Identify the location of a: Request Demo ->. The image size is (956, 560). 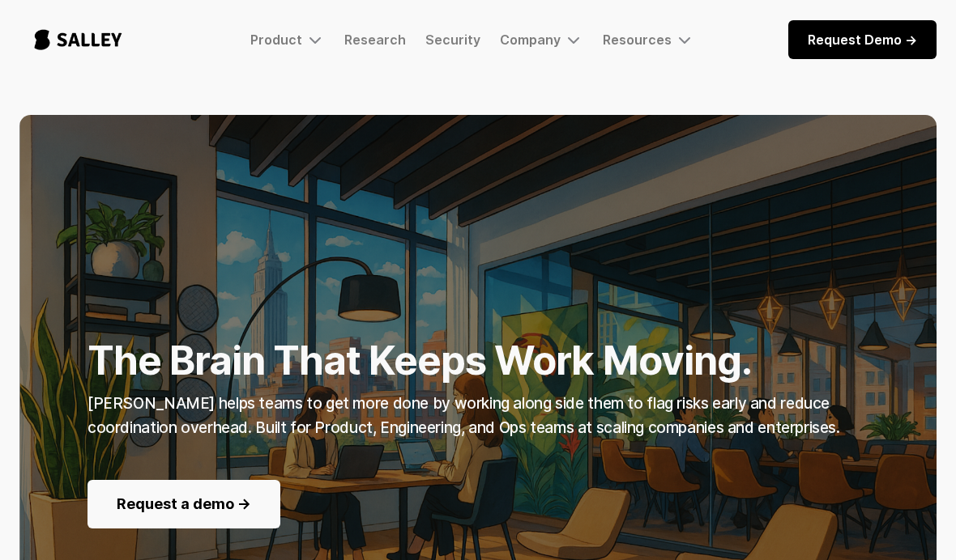
(862, 39).